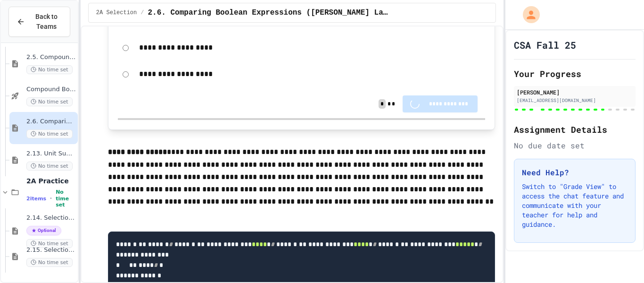 The width and height of the screenshot is (644, 283). What do you see at coordinates (51, 154) in the screenshot?
I see `span: 2.13. Unit Summary 2a Selection (2.1-2.6)` at bounding box center [51, 154].